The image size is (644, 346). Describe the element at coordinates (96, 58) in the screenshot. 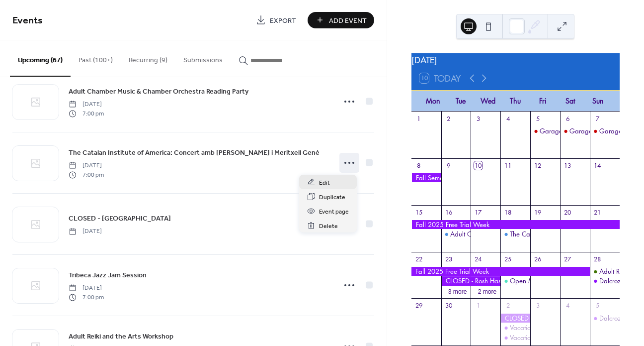

I see `button: Past (100+)` at that location.